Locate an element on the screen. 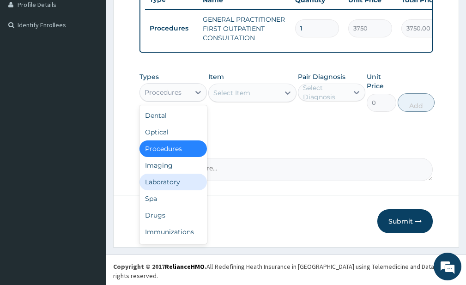  label: Types is located at coordinates (149, 77).